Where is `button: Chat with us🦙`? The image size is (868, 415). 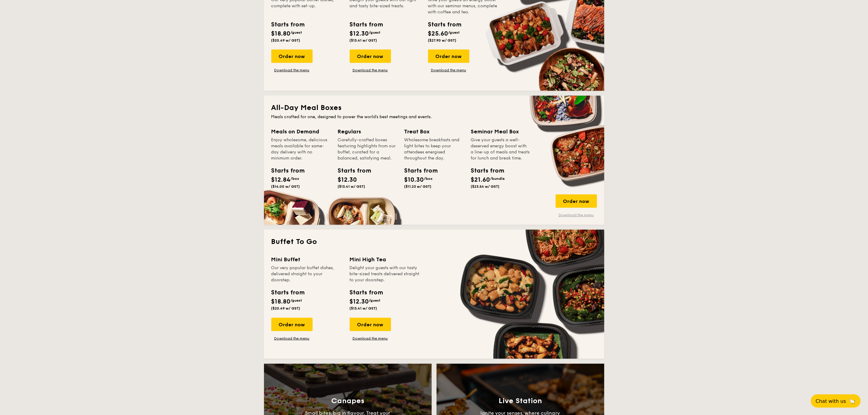 button: Chat with us🦙 is located at coordinates (836, 402).